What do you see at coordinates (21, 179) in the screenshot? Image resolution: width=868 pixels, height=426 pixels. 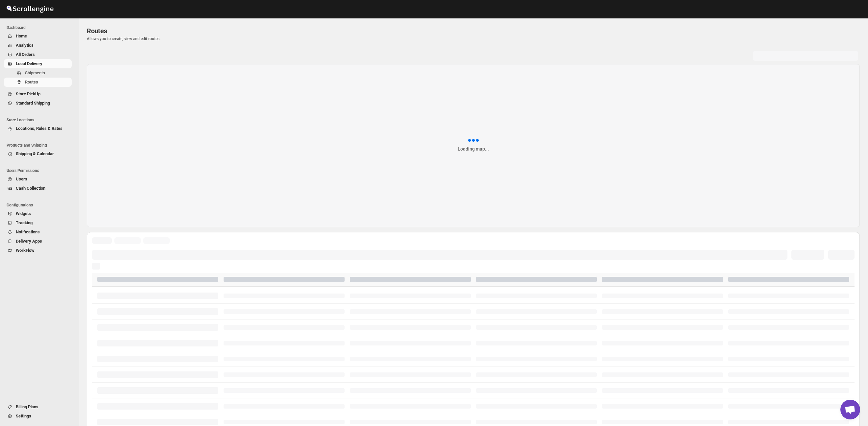 I see `span: Users` at bounding box center [21, 179].